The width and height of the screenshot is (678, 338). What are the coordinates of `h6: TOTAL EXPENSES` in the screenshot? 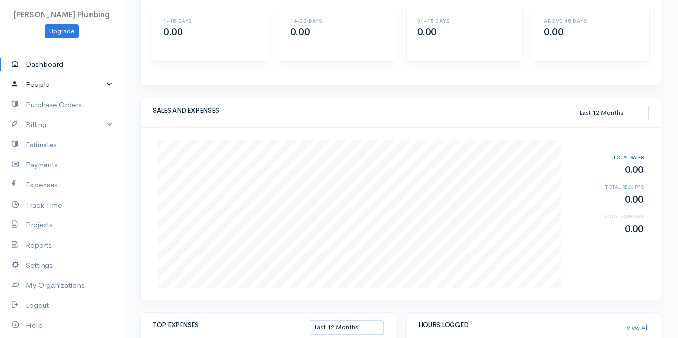 It's located at (607, 216).